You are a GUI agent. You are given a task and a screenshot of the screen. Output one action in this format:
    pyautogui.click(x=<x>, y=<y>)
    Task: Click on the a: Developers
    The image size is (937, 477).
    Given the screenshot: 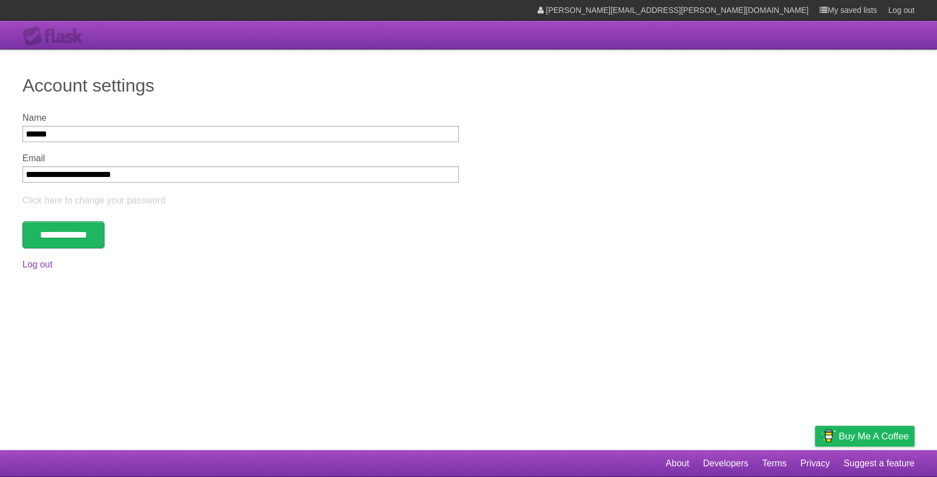 What is the action you would take?
    pyautogui.click(x=725, y=463)
    